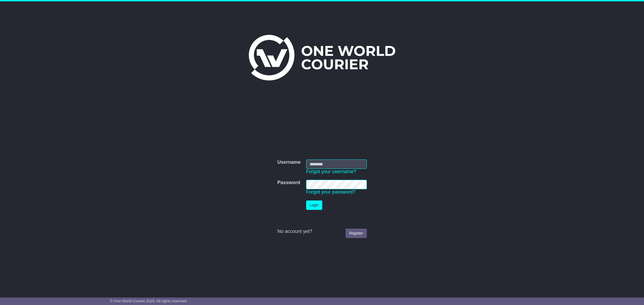 The height and width of the screenshot is (305, 644). Describe the element at coordinates (314, 205) in the screenshot. I see `button: Login` at that location.